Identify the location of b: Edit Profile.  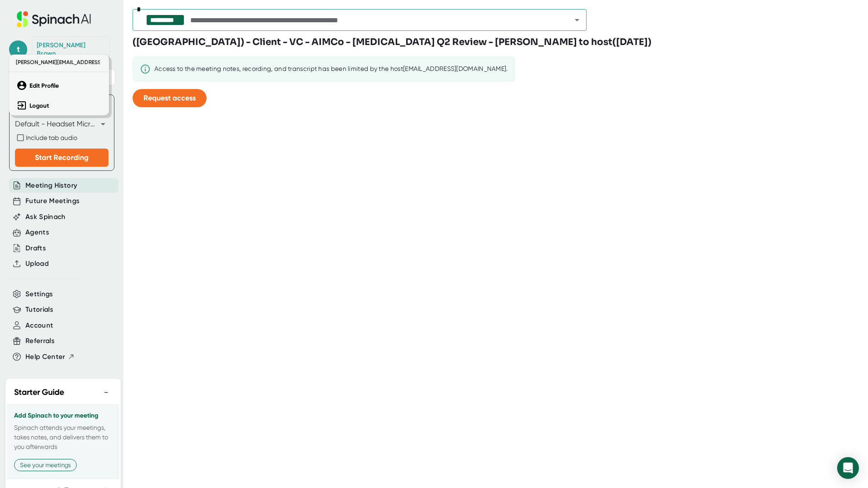
(44, 86).